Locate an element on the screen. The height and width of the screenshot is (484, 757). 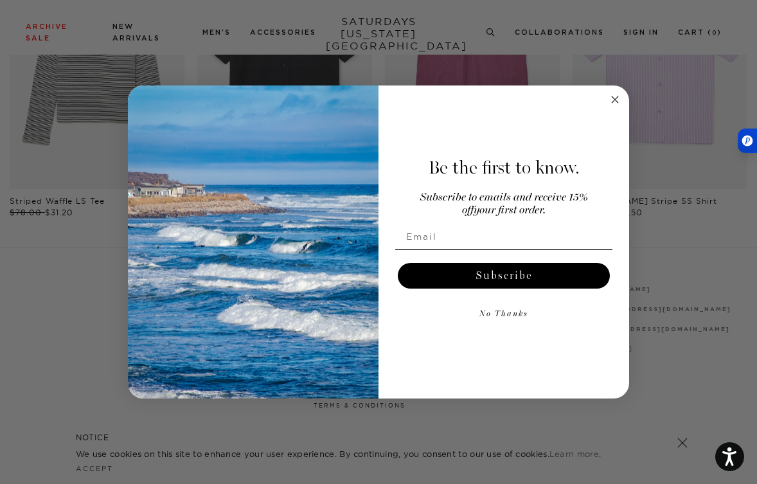
button: No Thanks is located at coordinates (504, 314).